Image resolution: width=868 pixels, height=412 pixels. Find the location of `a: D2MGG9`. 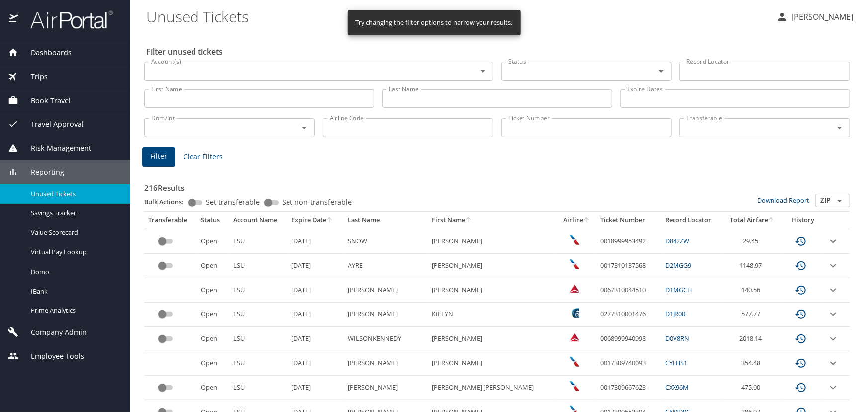

a: D2MGG9 is located at coordinates (678, 265).